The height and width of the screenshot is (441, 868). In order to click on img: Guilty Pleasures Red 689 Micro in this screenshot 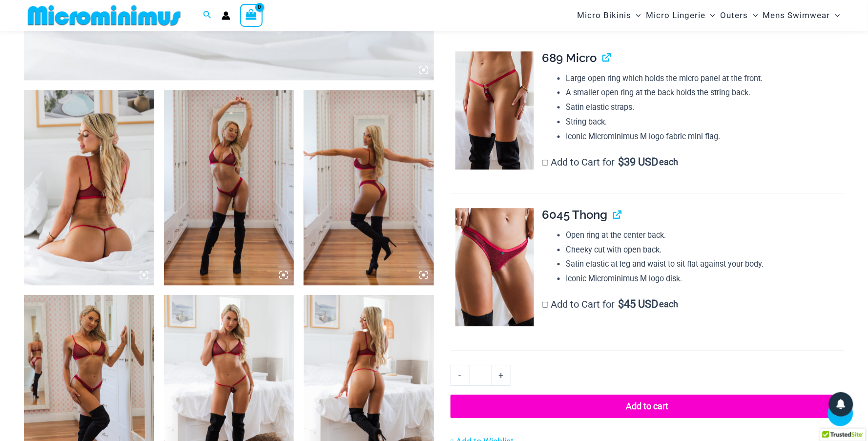, I will do `click(495, 110)`.